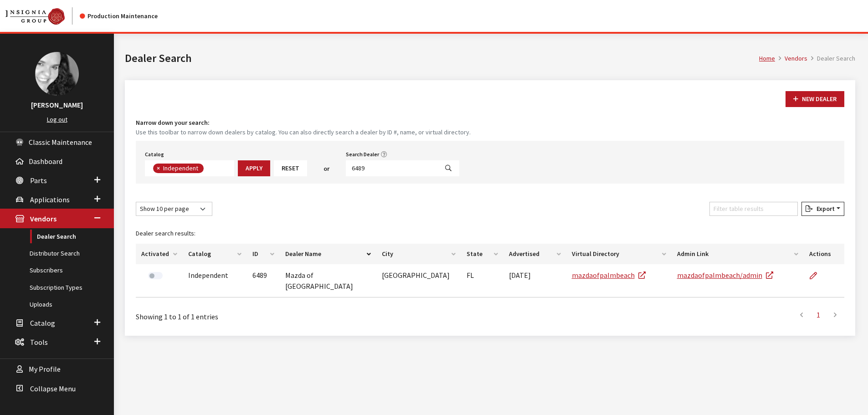 This screenshot has height=415, width=868. I want to click on th: Admin Link: activate to sort column ascending, so click(738, 254).